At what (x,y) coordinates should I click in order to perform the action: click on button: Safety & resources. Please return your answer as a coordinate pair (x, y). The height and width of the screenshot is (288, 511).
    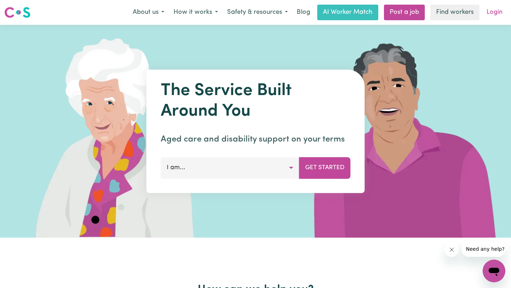
    Looking at the image, I should click on (257, 12).